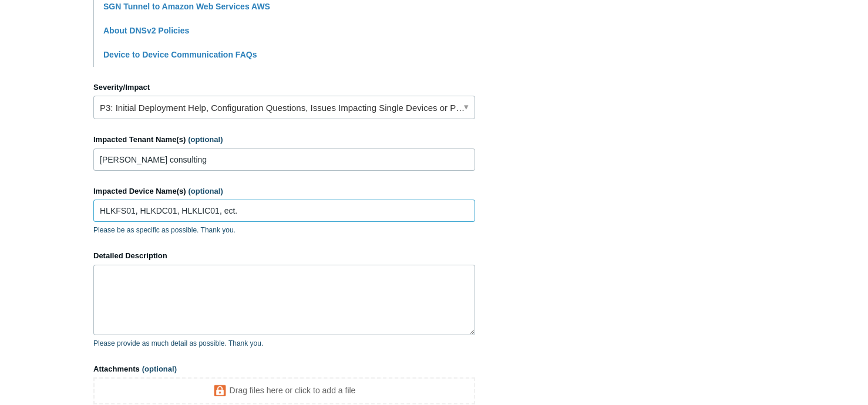 This screenshot has width=868, height=405. I want to click on a: SGN Tunnel to Amazon Web Services AWS, so click(187, 7).